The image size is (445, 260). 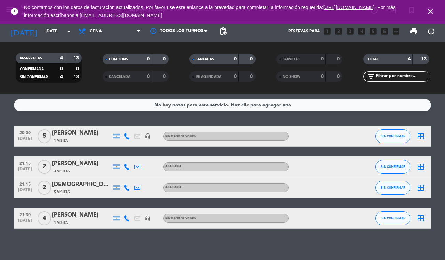 I want to click on span: 5 Visitas, so click(x=62, y=192).